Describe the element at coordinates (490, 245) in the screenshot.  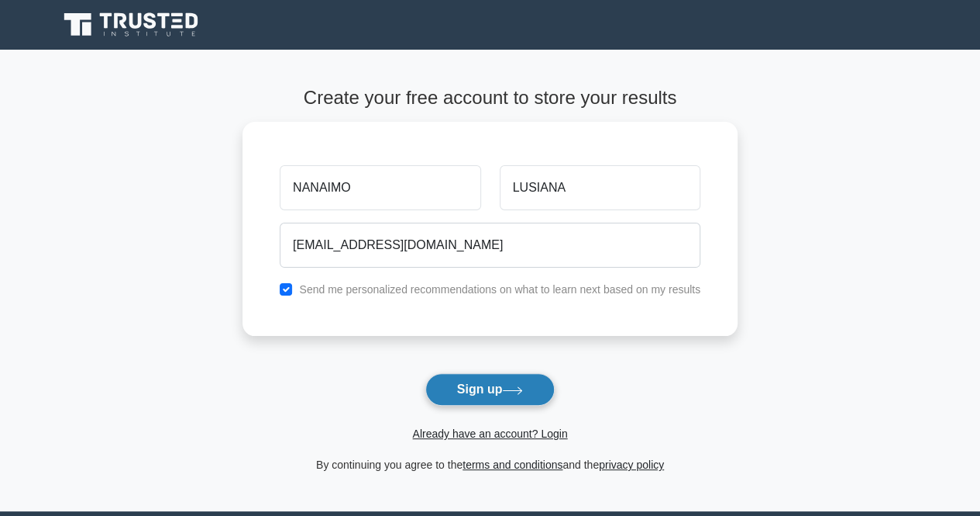
I see `input: Email` at that location.